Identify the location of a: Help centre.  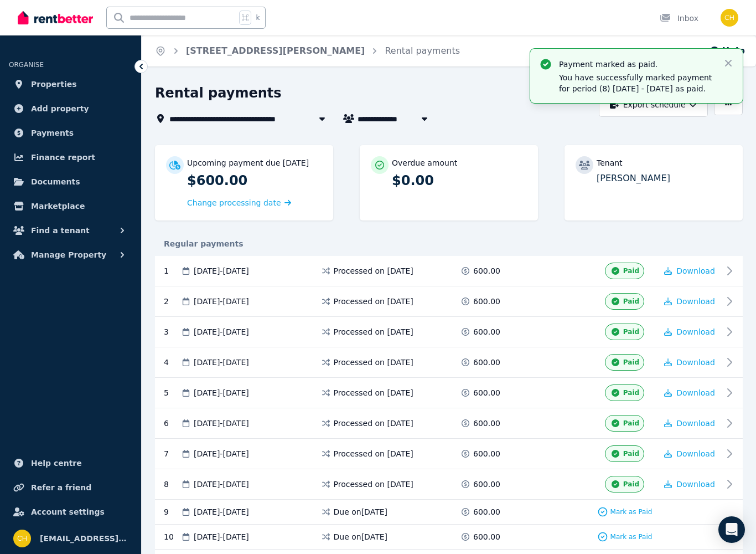
(70, 463).